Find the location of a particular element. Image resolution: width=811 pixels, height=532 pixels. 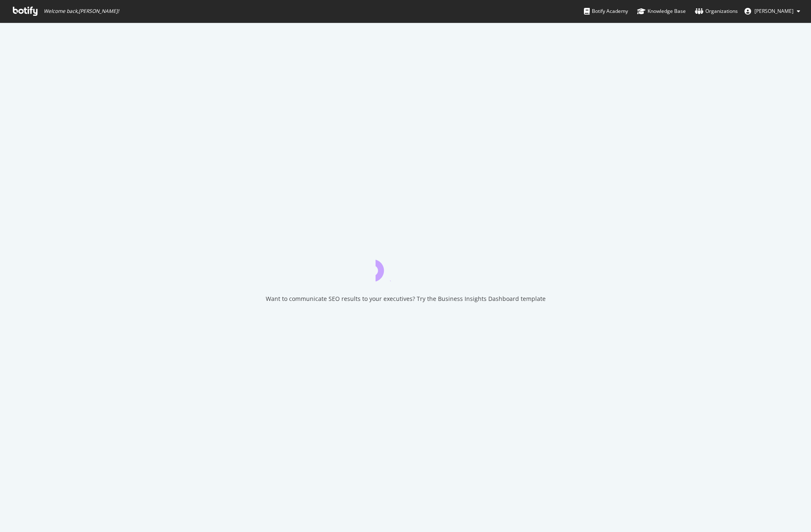

div: Organizations is located at coordinates (717, 11).